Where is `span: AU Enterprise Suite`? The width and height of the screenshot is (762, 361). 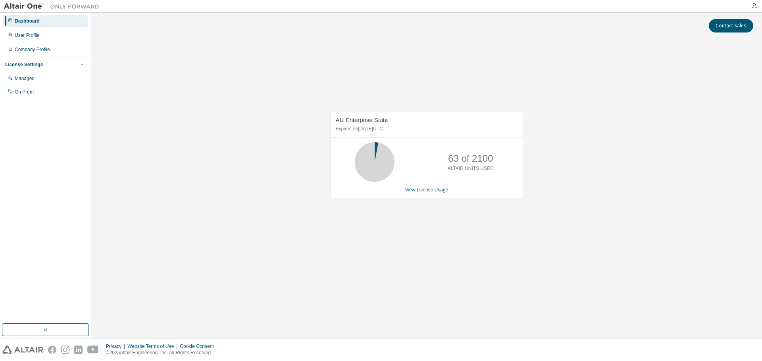
span: AU Enterprise Suite is located at coordinates (362, 120).